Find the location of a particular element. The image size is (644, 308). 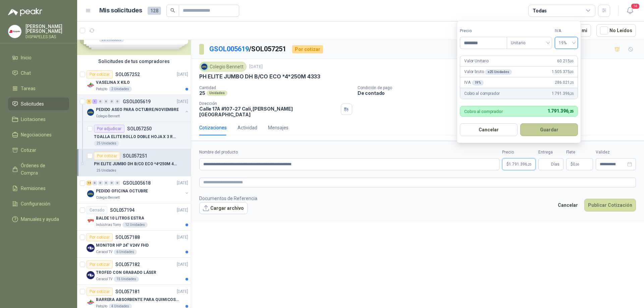

label: Validez is located at coordinates (616, 152).